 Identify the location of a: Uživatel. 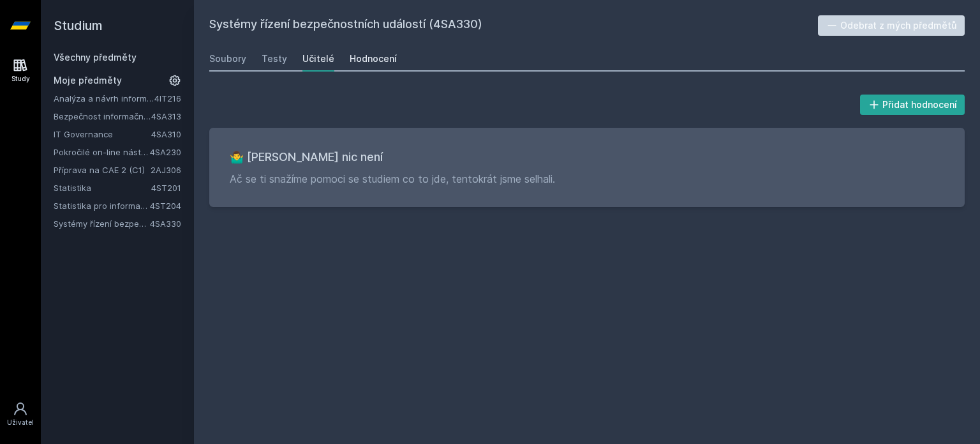
(21, 414).